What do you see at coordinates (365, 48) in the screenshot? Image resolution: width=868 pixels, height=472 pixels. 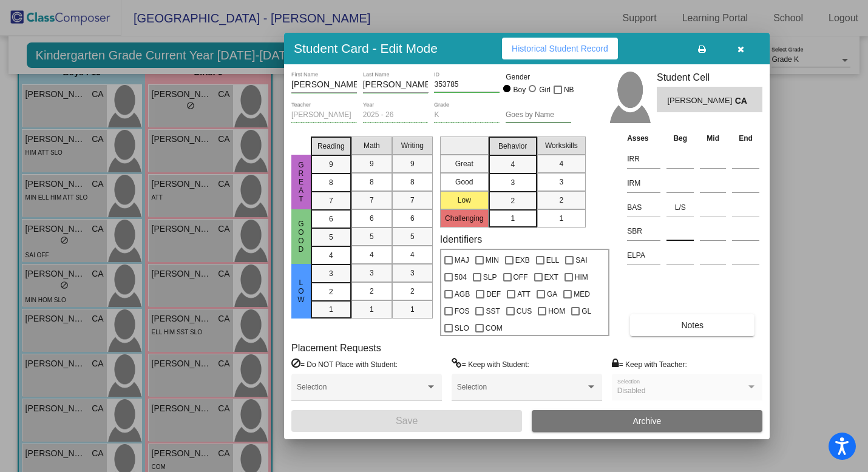 I see `h3: Student Card - Edit Mode` at bounding box center [365, 48].